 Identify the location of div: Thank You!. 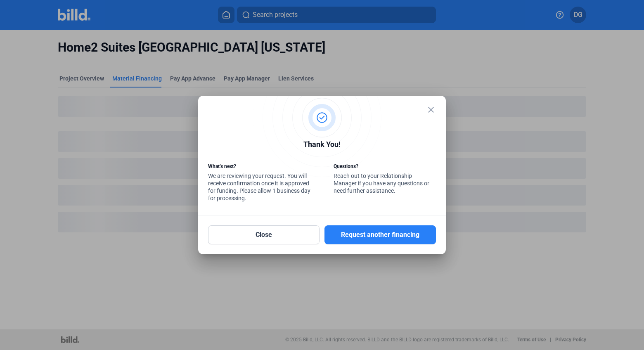
(322, 145).